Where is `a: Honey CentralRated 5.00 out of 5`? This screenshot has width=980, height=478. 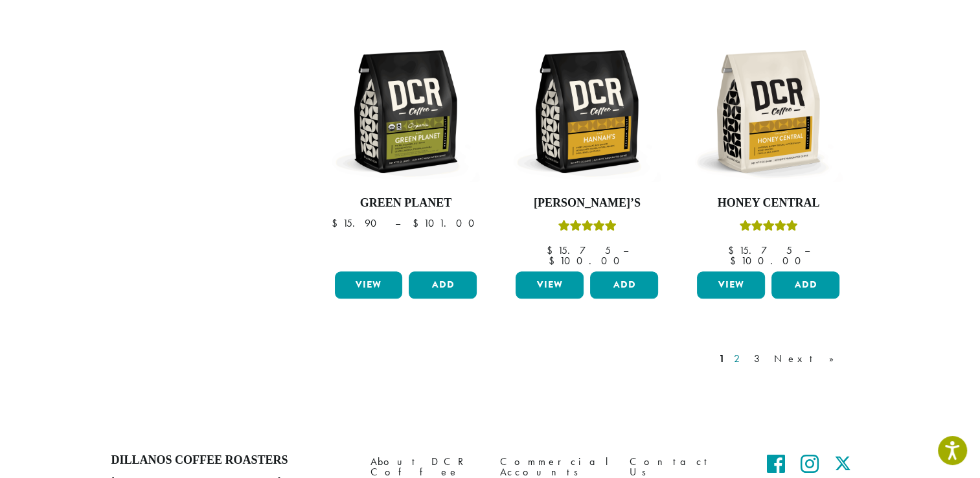
a: Honey CentralRated 5.00 out of 5 is located at coordinates (768, 152).